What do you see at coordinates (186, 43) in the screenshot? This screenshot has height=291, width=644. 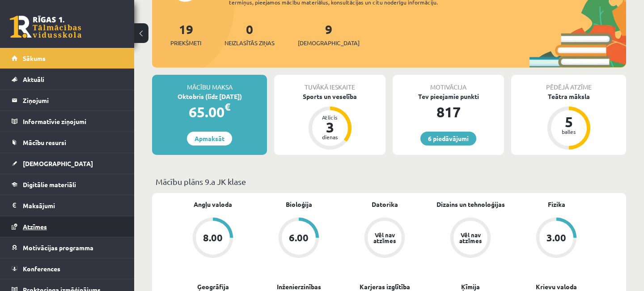 I see `span: Priekšmeti` at bounding box center [186, 43].